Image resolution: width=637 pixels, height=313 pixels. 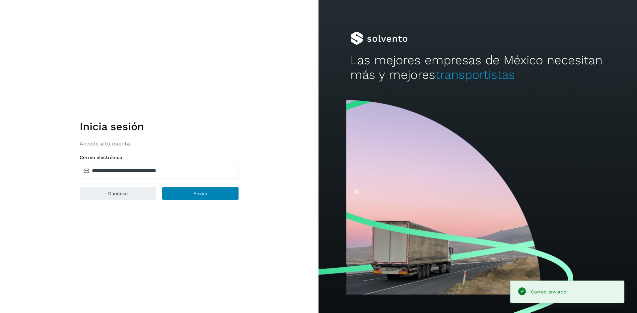 I want to click on p: Accede a tu cuenta, so click(x=159, y=144).